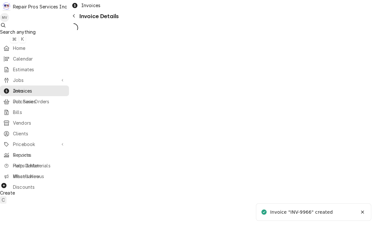 This screenshot has height=226, width=392. I want to click on span: Home, so click(39, 48).